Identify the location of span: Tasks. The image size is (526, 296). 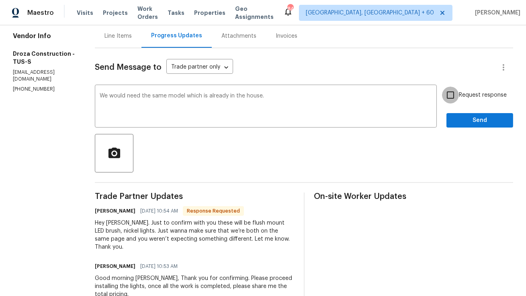
(176, 13).